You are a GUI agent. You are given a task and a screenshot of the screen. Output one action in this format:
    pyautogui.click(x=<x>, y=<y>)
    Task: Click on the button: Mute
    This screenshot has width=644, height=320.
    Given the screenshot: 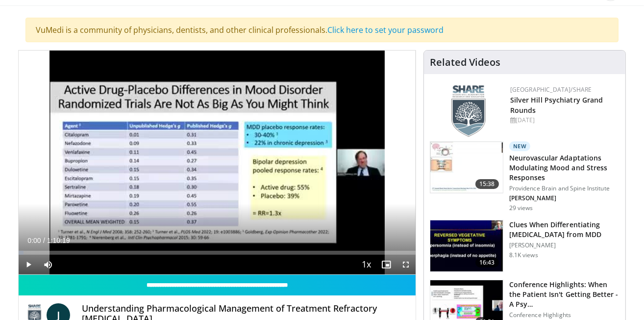 What is the action you would take?
    pyautogui.click(x=48, y=264)
    